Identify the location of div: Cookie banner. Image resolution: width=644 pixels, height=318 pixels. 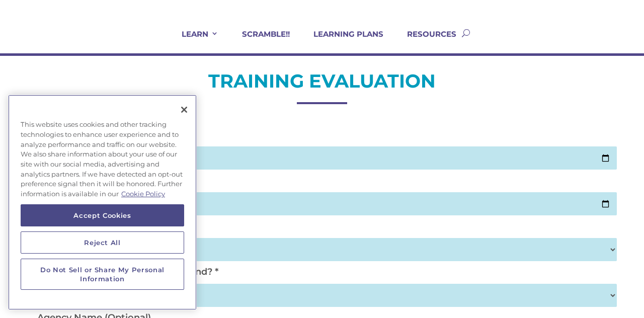
(102, 202).